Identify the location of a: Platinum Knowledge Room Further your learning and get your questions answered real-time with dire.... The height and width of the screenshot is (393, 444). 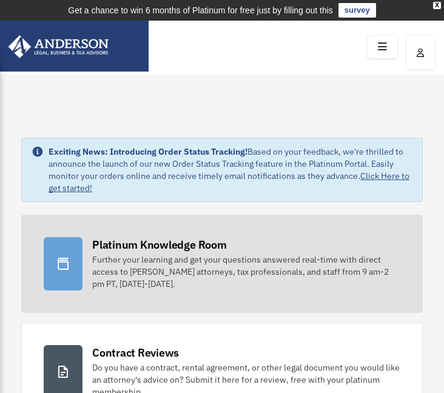
(222, 264).